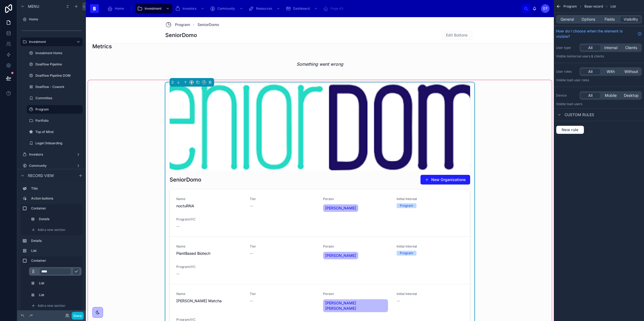 This screenshot has height=321, width=644. I want to click on span: Community, so click(226, 9).